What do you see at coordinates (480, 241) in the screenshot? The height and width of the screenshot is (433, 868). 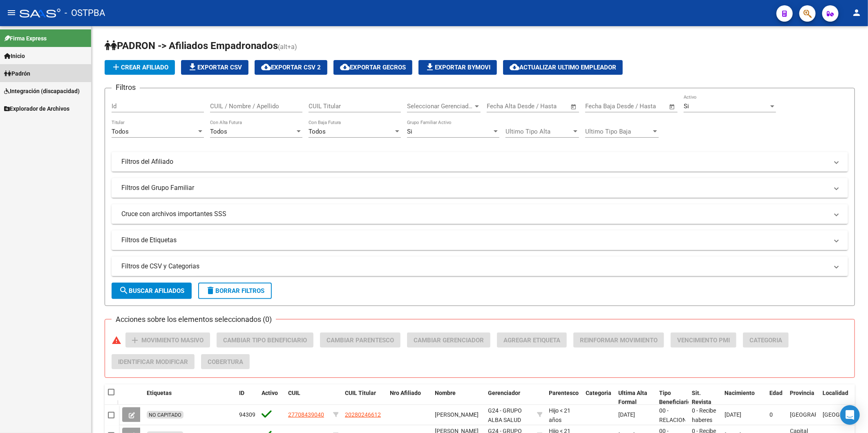 I see `mat-expansion-panel-header: Filtros de Etiquetas` at bounding box center [480, 241].